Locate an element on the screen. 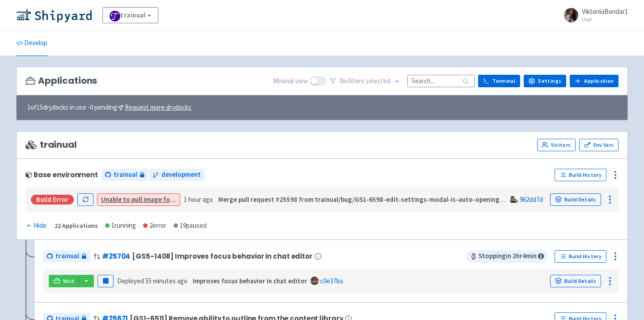  time: 1 hour ago is located at coordinates (198, 199).